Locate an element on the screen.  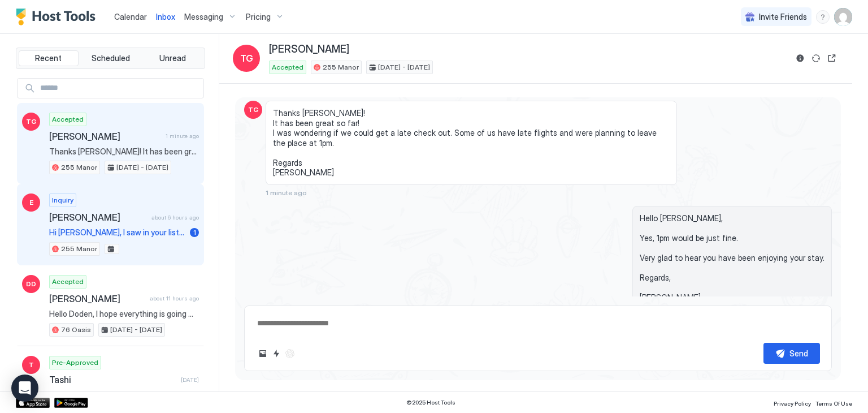
div: tab-group is located at coordinates (110, 58).